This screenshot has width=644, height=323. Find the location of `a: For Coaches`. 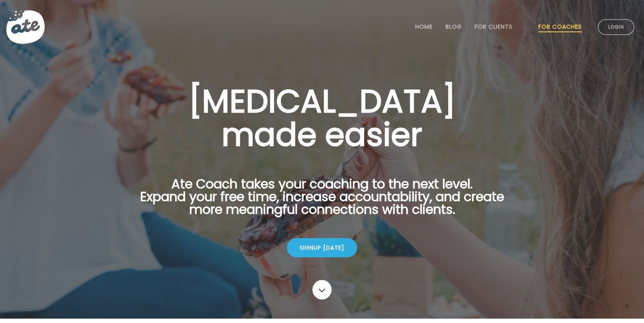

a: For Coaches is located at coordinates (560, 26).